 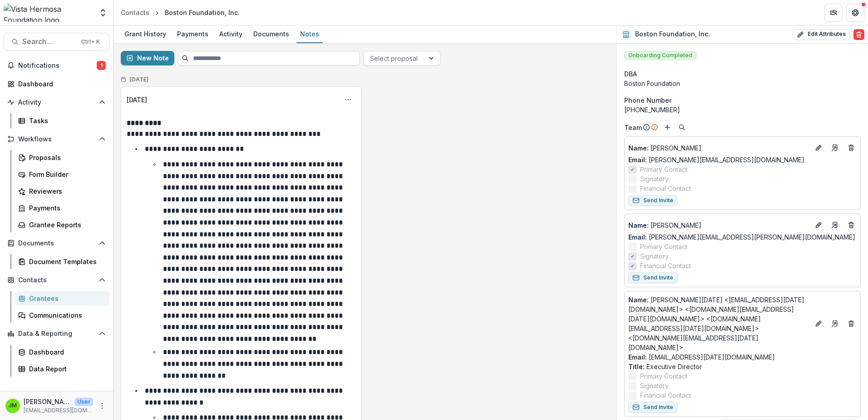 I want to click on a: Notes, so click(x=310, y=34).